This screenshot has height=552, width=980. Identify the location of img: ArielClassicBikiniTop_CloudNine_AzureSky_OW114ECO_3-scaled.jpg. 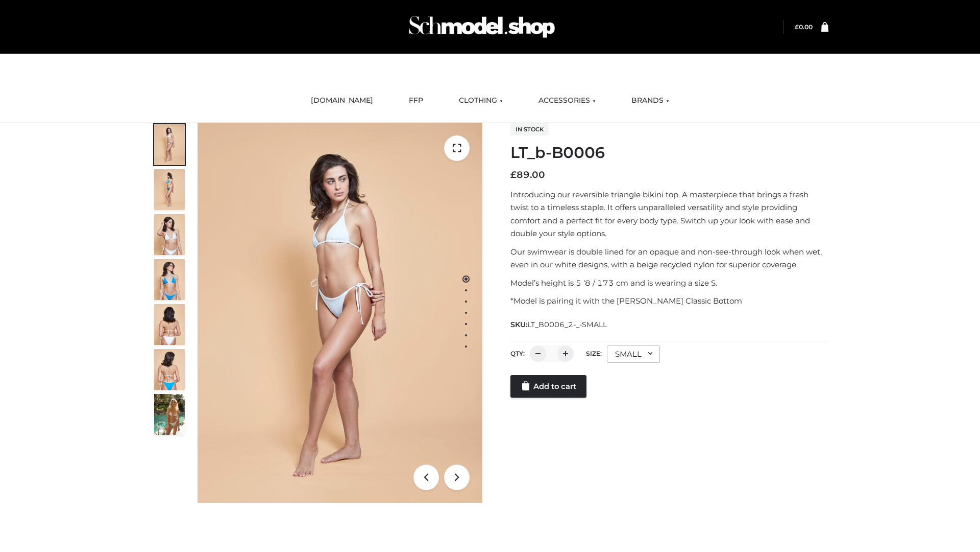
(169, 234).